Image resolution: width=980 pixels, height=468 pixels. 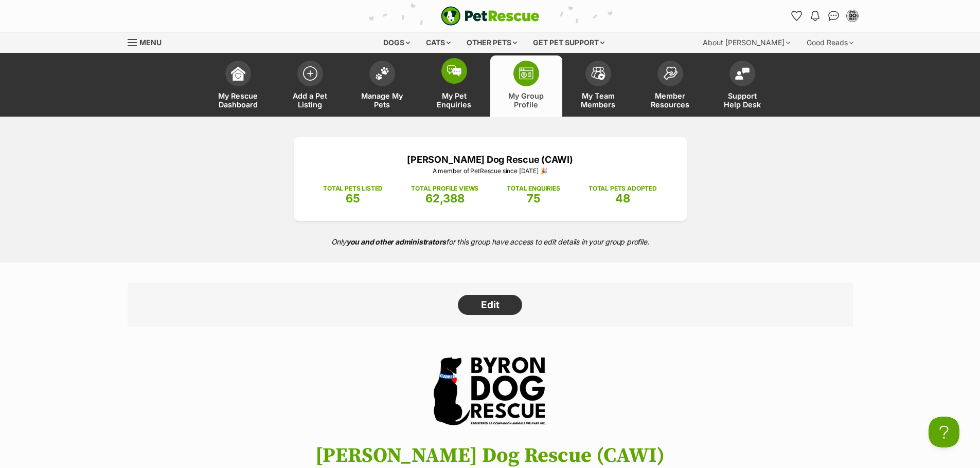 What do you see at coordinates (310, 74) in the screenshot?
I see `img: add-pet-listing-icon-0afa8454b4691262ce3f59096e99ab1cd57d4a30225e0717b998d2c9b9846f56.svg` at bounding box center [310, 74].